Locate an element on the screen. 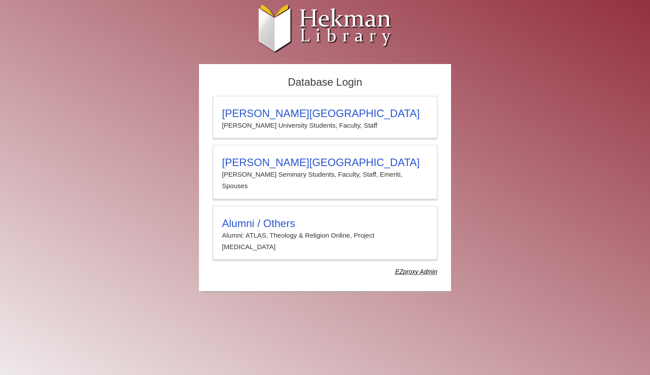 This screenshot has width=650, height=375. dfn: Use Alumni login is located at coordinates (416, 272).